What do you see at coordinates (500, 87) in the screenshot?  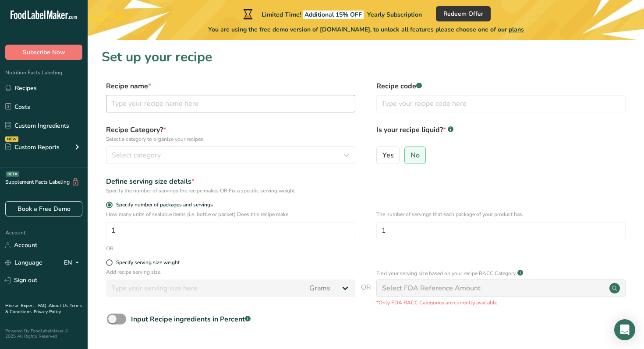 I see `label: Recipe code` at bounding box center [500, 87].